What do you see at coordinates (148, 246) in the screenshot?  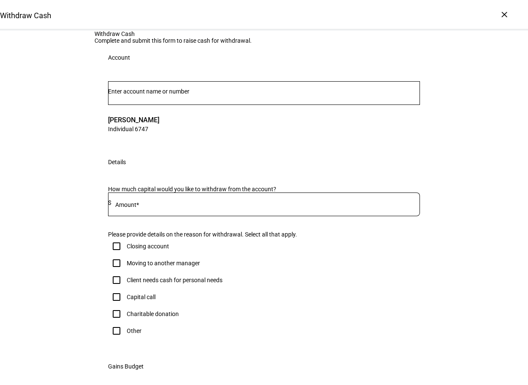 I see `div: Closing account` at bounding box center [148, 246].